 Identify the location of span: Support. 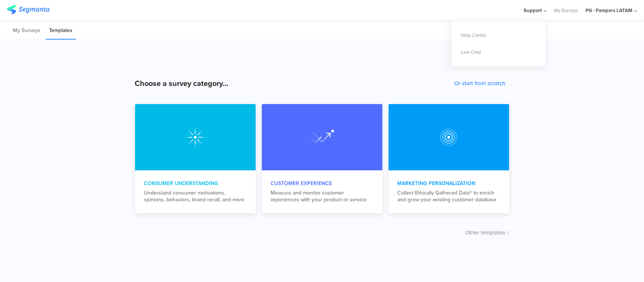
(533, 10).